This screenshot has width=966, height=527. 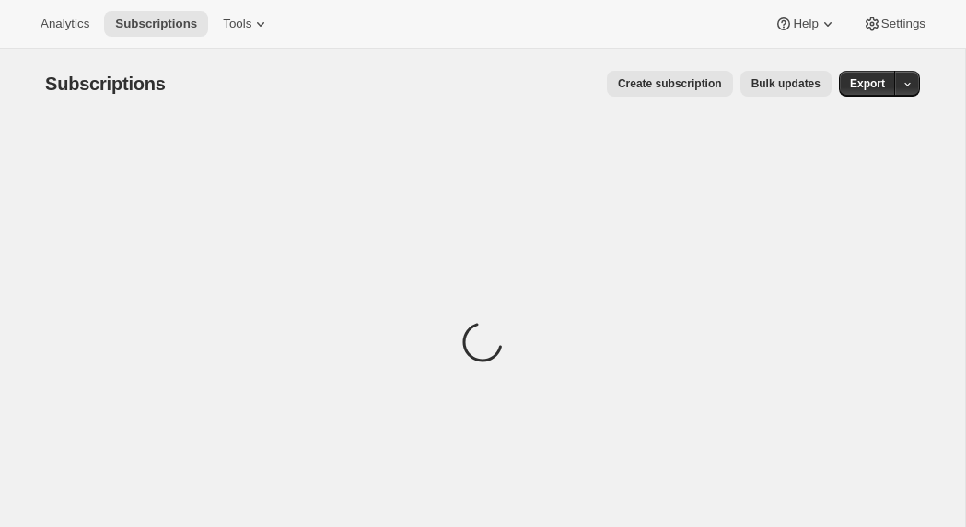 What do you see at coordinates (246, 24) in the screenshot?
I see `button: Tools` at bounding box center [246, 24].